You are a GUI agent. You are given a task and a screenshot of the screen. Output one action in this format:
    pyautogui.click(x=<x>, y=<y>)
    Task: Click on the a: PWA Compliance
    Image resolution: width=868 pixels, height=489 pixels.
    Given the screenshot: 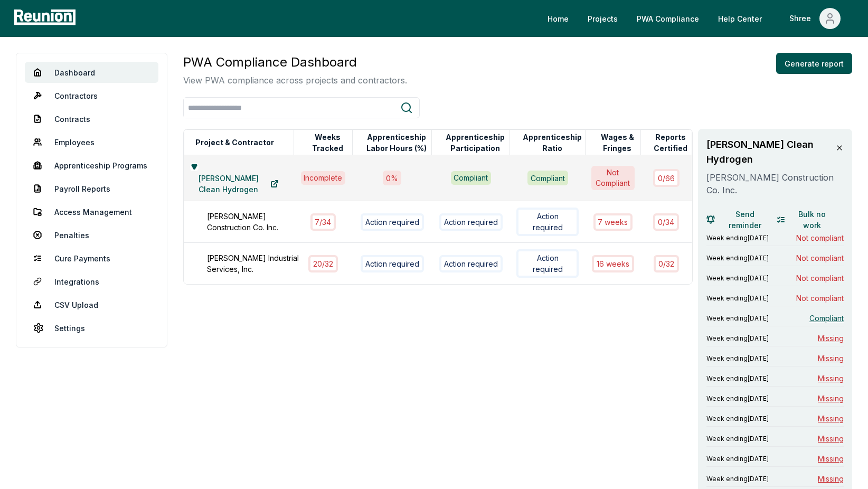 What is the action you would take?
    pyautogui.click(x=668, y=19)
    